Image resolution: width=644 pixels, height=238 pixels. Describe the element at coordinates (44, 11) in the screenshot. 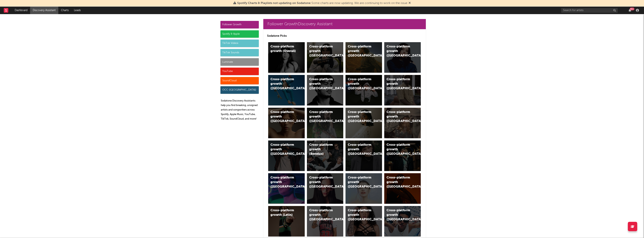

I see `a: Discovery Assistant` at that location.